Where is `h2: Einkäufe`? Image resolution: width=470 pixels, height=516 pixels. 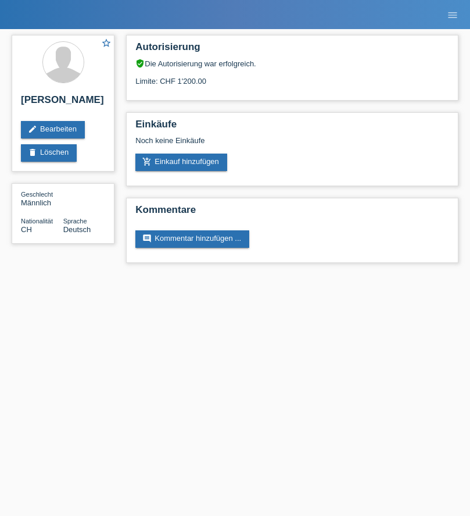 h2: Einkäufe is located at coordinates (292, 127).